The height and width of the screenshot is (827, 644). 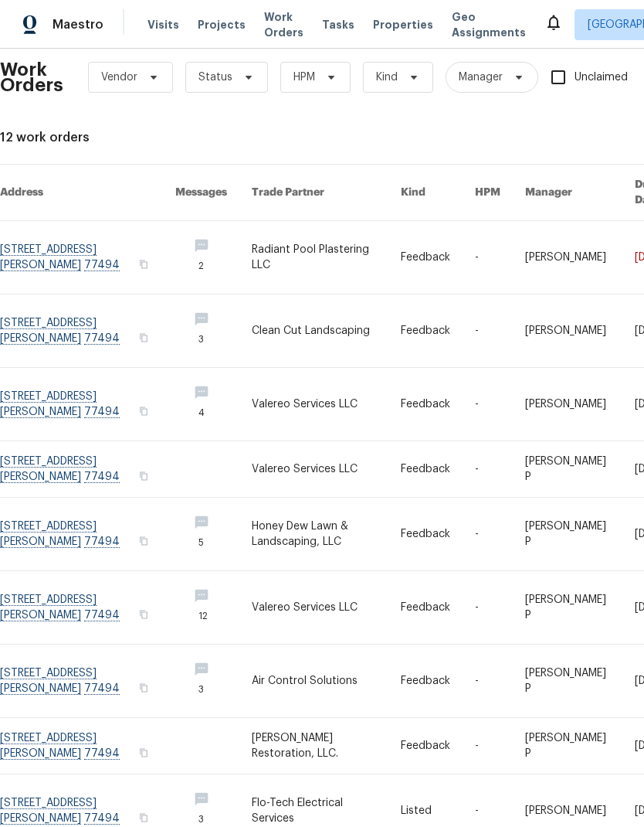 What do you see at coordinates (601, 77) in the screenshot?
I see `span: Unclaimed` at bounding box center [601, 77].